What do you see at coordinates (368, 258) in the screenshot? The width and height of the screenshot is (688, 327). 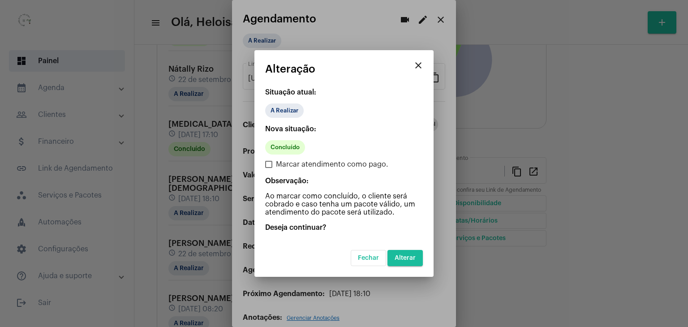 I see `span: Fechar` at bounding box center [368, 258].